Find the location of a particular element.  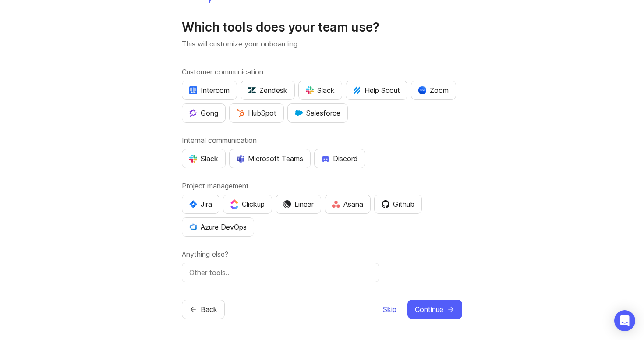

button: Asana is located at coordinates (348, 204).